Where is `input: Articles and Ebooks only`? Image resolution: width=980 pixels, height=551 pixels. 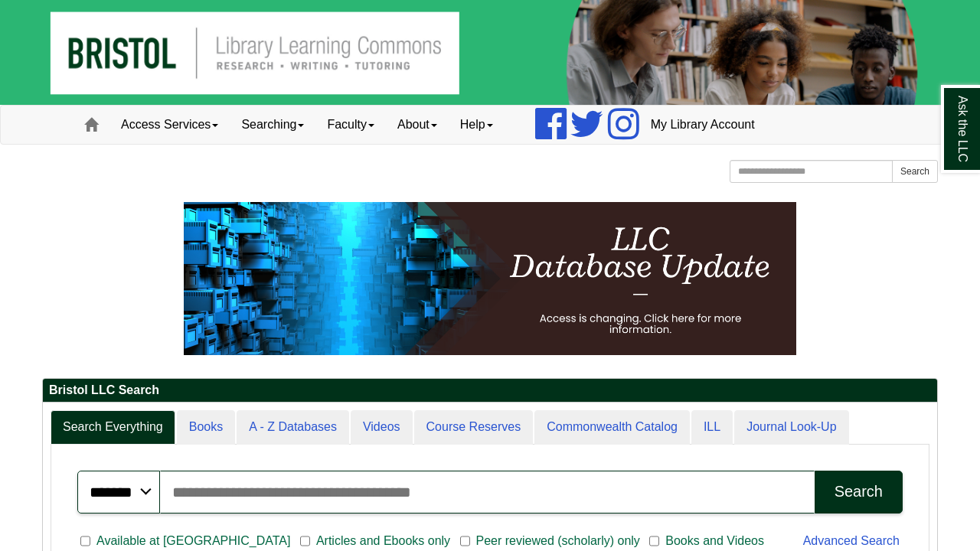 input: Articles and Ebooks only is located at coordinates (305, 541).